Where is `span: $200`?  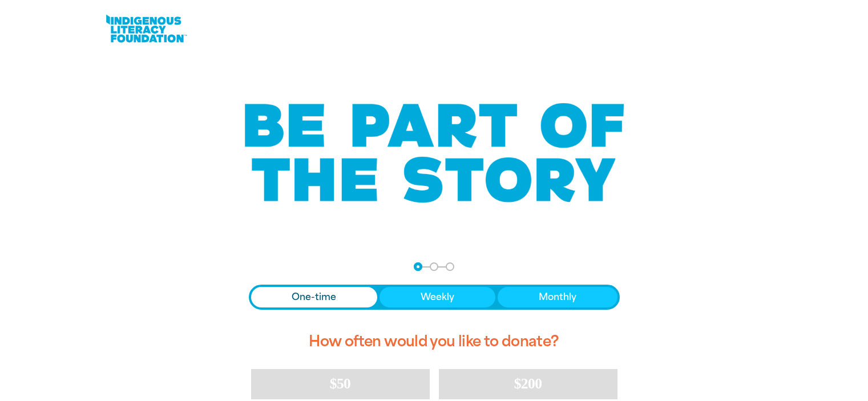 span: $200 is located at coordinates (527, 383).